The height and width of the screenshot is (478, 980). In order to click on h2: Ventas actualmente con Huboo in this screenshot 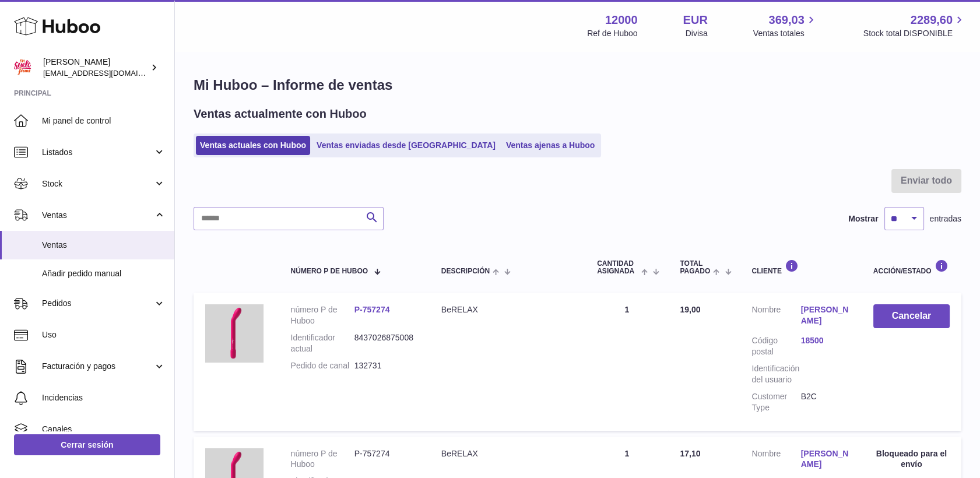, I will do `click(280, 113)`.